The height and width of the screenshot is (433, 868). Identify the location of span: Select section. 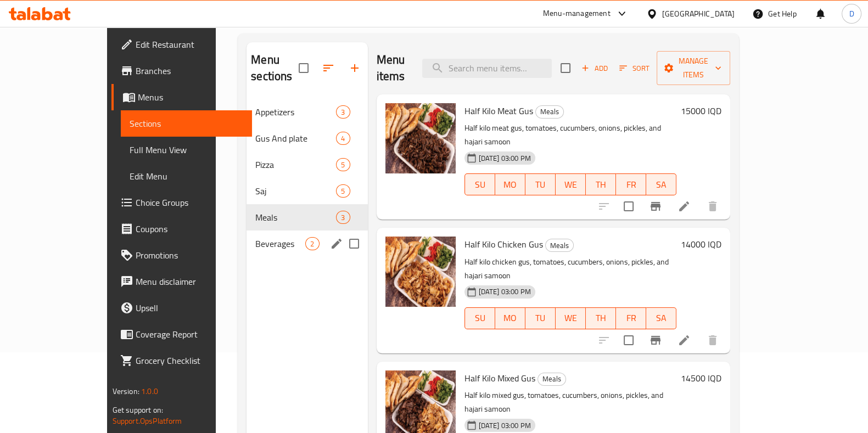
(566, 68).